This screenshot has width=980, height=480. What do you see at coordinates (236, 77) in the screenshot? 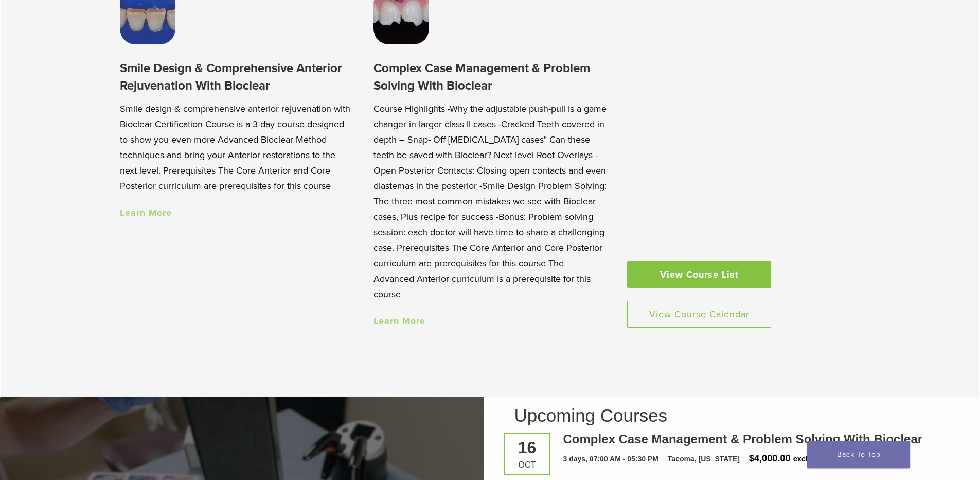
I see `h3: Smile Design & Comprehensive Anterior Rejuvenation With Bioclear` at bounding box center [236, 77].